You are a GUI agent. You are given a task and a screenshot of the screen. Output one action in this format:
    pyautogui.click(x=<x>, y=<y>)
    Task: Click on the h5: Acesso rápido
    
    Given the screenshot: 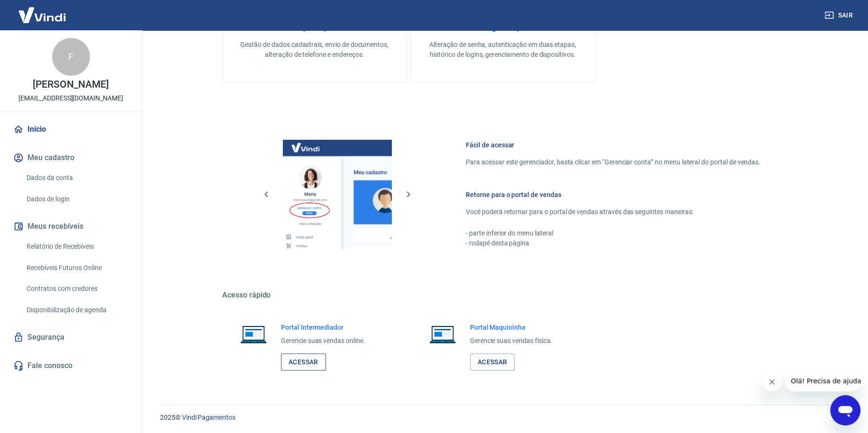 What is the action you would take?
    pyautogui.click(x=503, y=296)
    